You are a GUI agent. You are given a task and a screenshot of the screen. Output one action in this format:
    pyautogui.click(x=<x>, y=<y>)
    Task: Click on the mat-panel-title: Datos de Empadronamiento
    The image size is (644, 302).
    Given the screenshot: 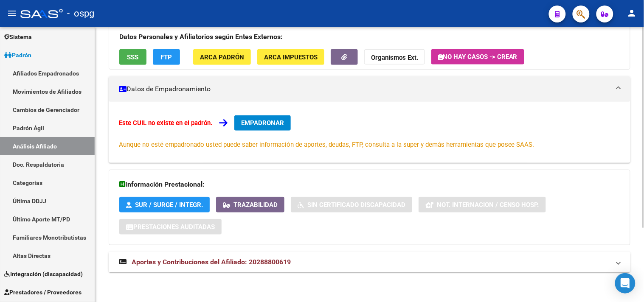 What is the action you would take?
    pyautogui.click(x=364, y=89)
    